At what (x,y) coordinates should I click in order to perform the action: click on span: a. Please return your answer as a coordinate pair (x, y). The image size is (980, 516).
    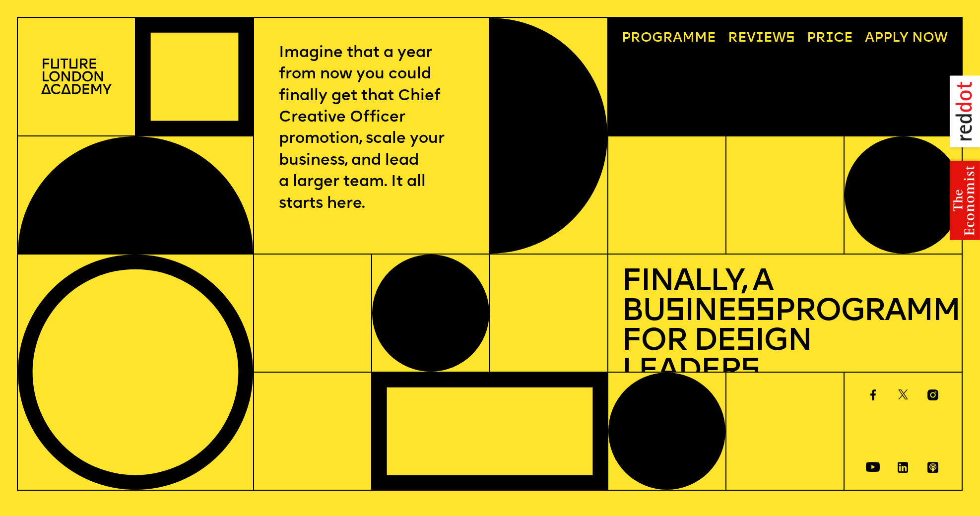
    Looking at the image, I should click on (677, 38).